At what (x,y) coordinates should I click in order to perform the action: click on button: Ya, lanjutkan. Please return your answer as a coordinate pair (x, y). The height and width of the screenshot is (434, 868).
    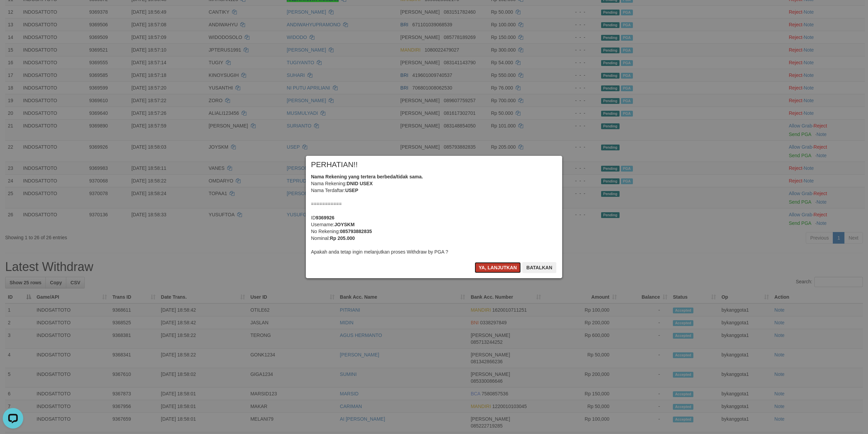
    Looking at the image, I should click on (498, 268).